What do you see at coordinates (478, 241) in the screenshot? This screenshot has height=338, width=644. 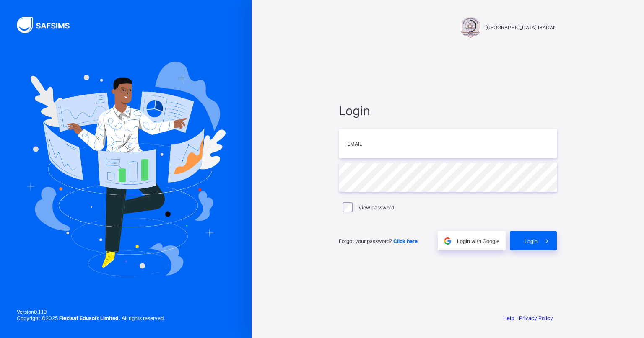 I see `span: Login with Google` at bounding box center [478, 241].